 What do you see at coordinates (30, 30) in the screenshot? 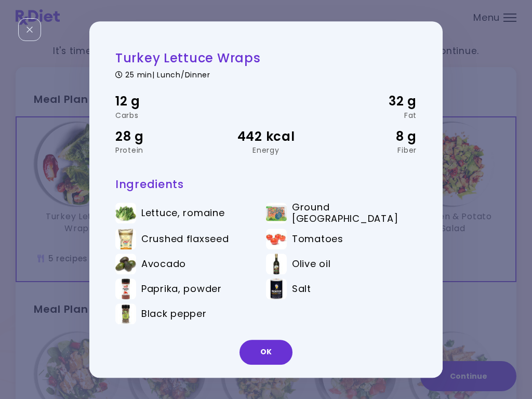
I see `div: Close` at bounding box center [30, 30].